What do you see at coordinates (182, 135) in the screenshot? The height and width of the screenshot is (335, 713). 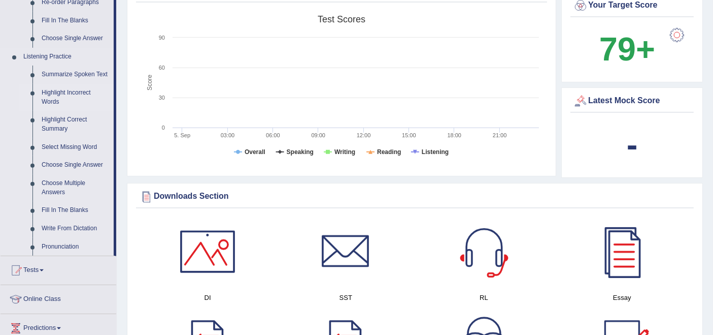 I see `tspan: 5. Sep` at bounding box center [182, 135].